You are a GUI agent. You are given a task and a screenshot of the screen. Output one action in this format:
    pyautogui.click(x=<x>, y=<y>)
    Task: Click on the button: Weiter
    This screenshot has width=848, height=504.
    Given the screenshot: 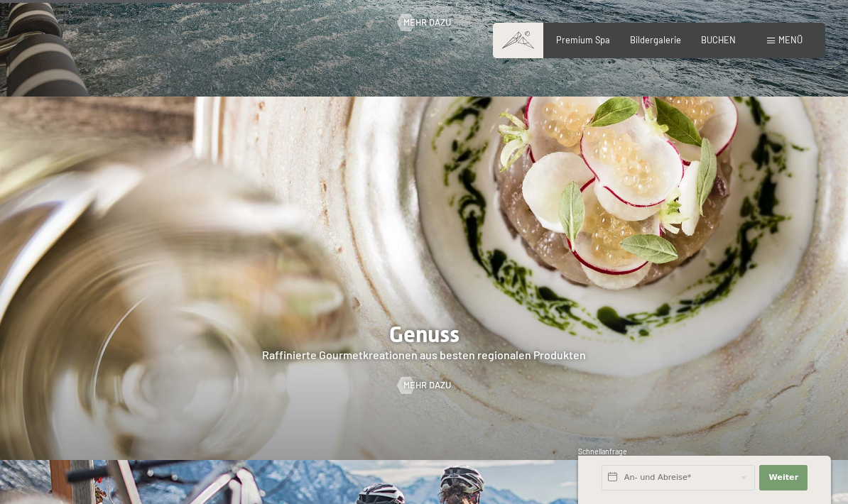 What is the action you would take?
    pyautogui.click(x=783, y=477)
    